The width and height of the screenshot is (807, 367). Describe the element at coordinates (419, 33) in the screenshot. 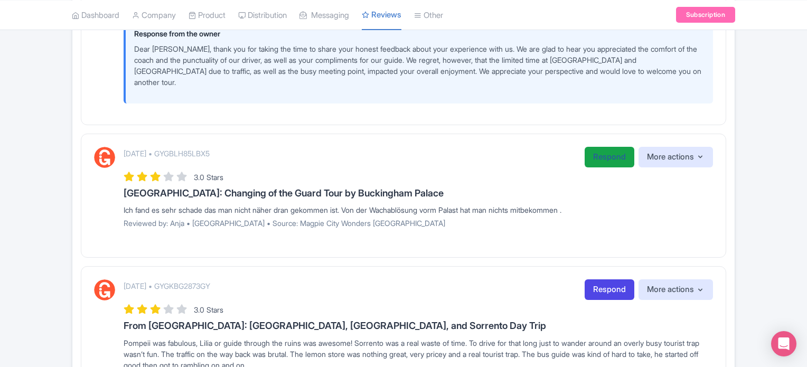

I see `p: Response from the owner` at that location.